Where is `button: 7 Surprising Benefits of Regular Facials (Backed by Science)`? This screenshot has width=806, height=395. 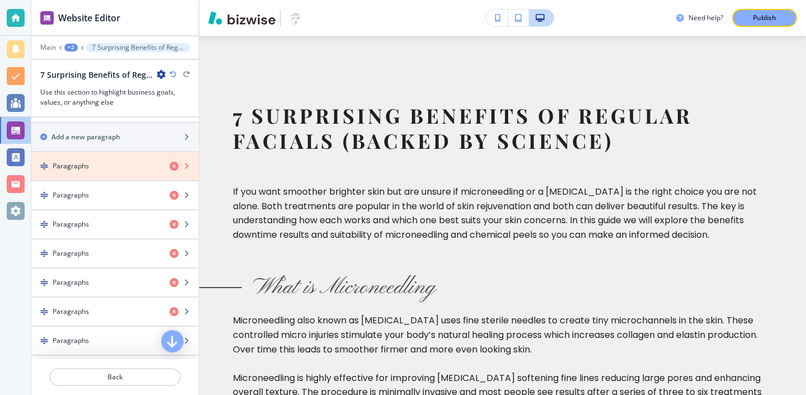 button: 7 Surprising Benefits of Regular Facials (Backed by Science) is located at coordinates (138, 48).